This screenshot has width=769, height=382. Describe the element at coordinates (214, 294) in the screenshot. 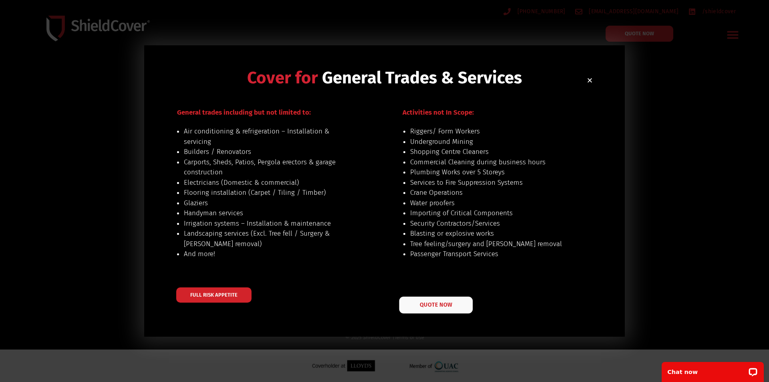

I see `span: FULL RISK APPETITE` at that location.